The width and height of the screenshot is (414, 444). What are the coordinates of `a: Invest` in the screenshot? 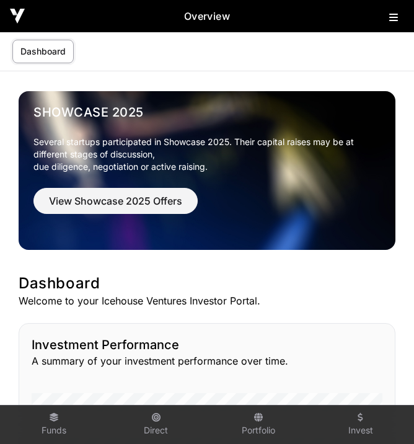 It's located at (360, 425).